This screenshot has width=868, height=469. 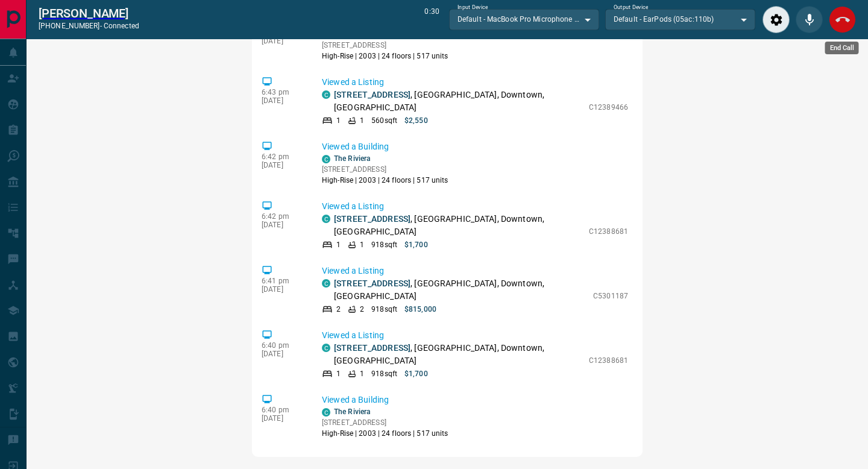 I want to click on p: $2,550, so click(x=416, y=121).